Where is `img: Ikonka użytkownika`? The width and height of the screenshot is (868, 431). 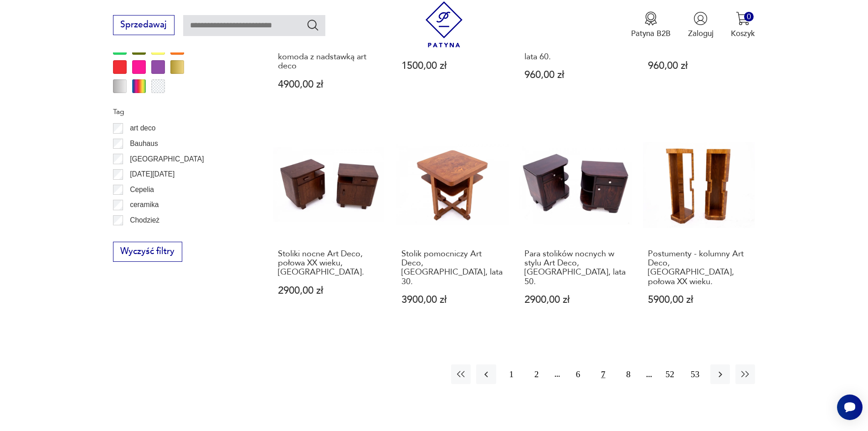
img: Ikonka użytkownika is located at coordinates (700, 19).